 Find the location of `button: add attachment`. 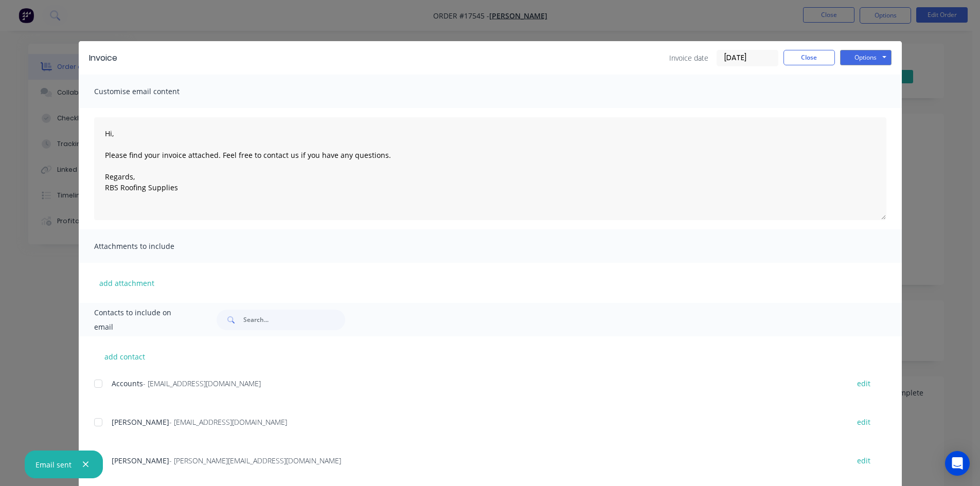

button: add attachment is located at coordinates (126, 283).